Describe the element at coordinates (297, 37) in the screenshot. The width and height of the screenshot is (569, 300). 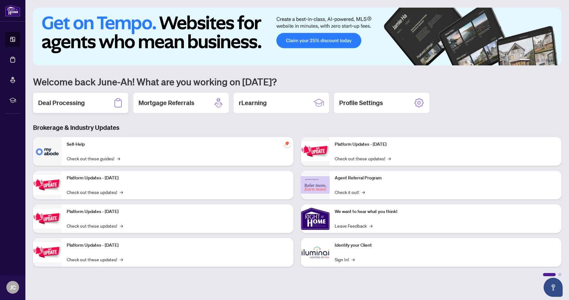
I see `img: Slide 0` at that location.